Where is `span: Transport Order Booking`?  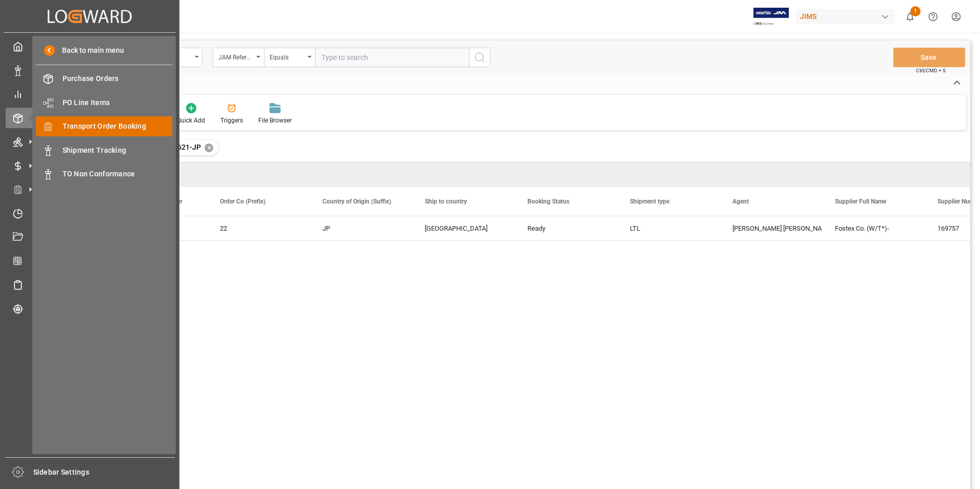
span: Transport Order Booking is located at coordinates (117, 126).